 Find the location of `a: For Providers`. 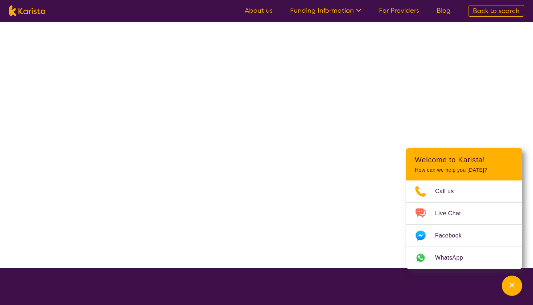

a: For Providers is located at coordinates (399, 11).